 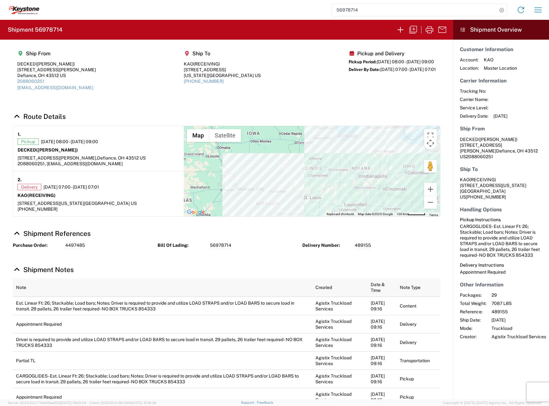 What do you see at coordinates (431, 143) in the screenshot?
I see `button: Map camera controls` at bounding box center [431, 143].